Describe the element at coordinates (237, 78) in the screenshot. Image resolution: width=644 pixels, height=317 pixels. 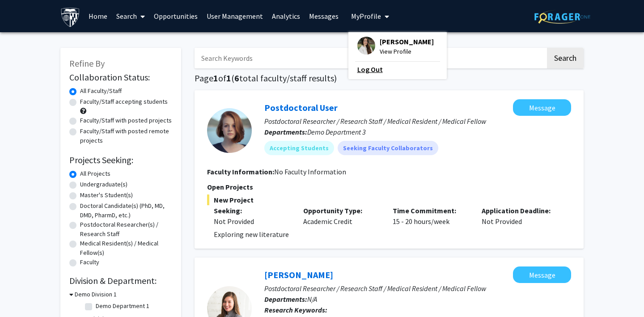
I see `span: 6` at that location.